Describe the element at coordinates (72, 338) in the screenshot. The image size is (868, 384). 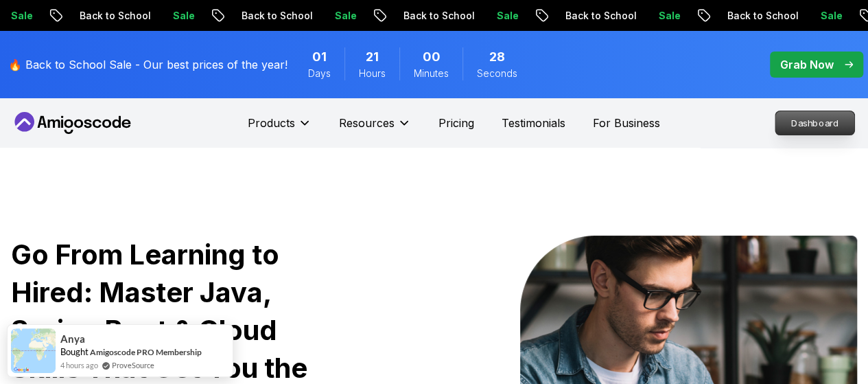
I see `span: Anya` at that location.